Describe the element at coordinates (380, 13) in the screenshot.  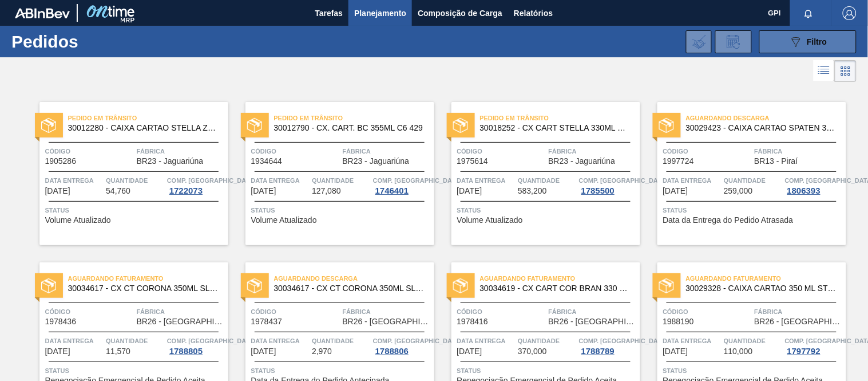
I see `span: Planejamento` at that location.